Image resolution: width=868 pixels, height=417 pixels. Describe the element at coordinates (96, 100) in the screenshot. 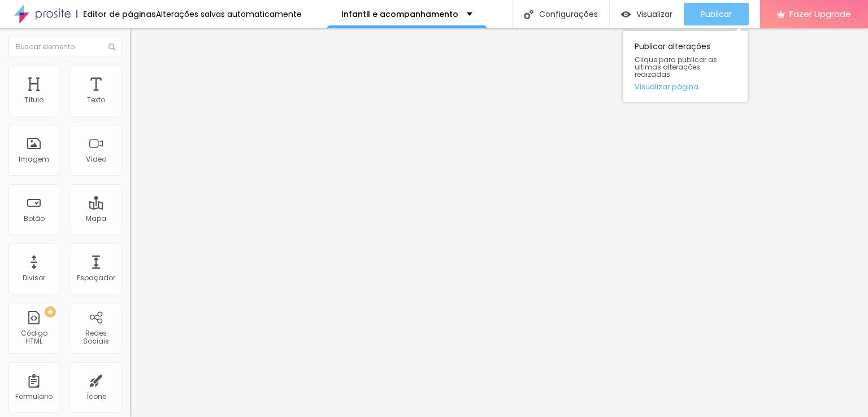

I see `div: Texto` at that location.